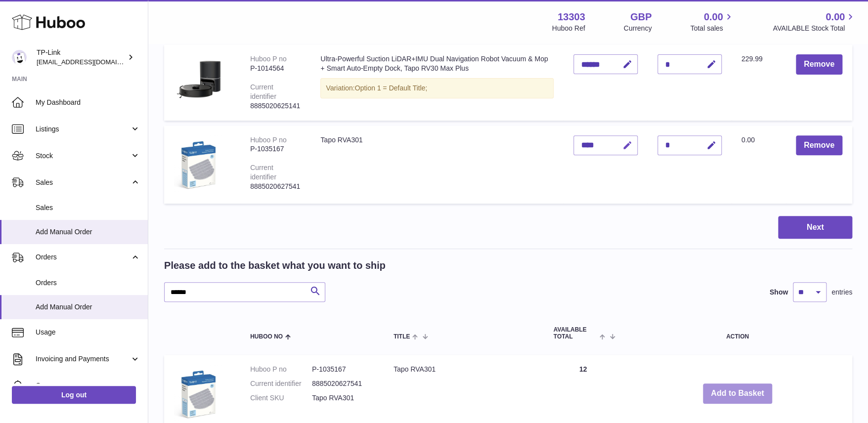  I want to click on a: 0.00 AVAILABLE Stock Total, so click(814, 22).